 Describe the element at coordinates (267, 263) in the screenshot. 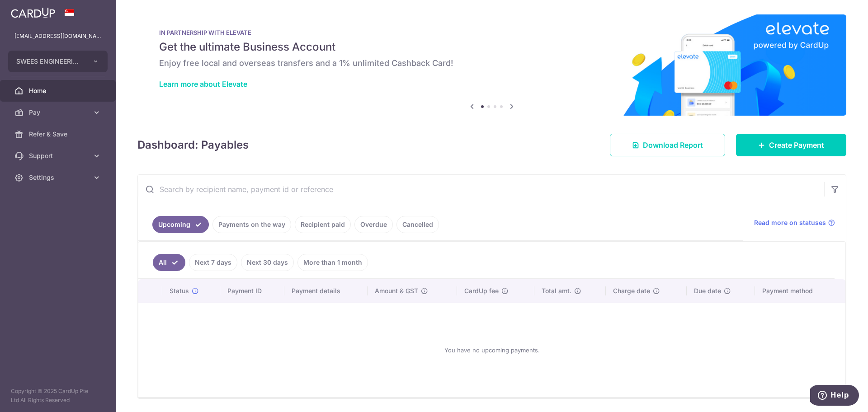

I see `a: Next 30 days` at that location.